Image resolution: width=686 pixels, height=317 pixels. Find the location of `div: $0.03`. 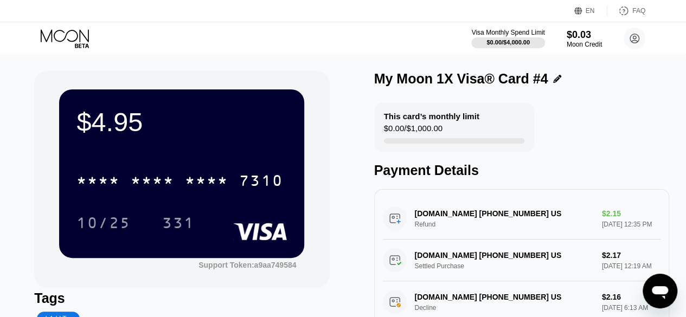

div: $0.03 is located at coordinates (584, 35).